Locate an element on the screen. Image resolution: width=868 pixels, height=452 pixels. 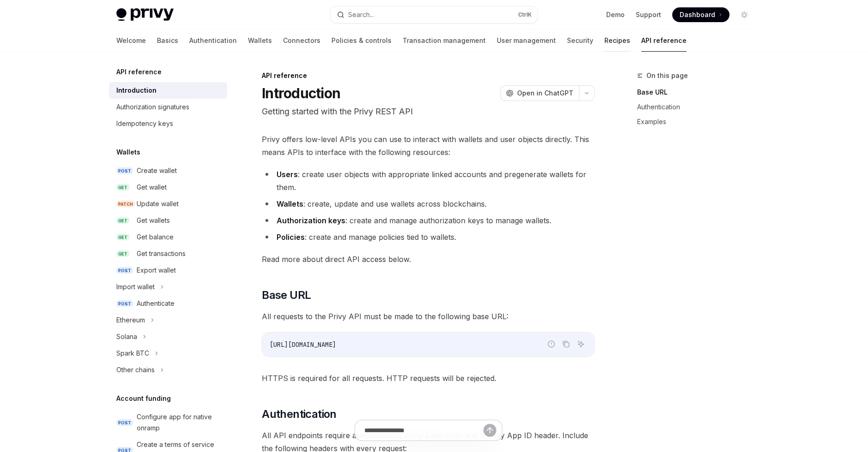
h1: Introduction is located at coordinates (301, 94).